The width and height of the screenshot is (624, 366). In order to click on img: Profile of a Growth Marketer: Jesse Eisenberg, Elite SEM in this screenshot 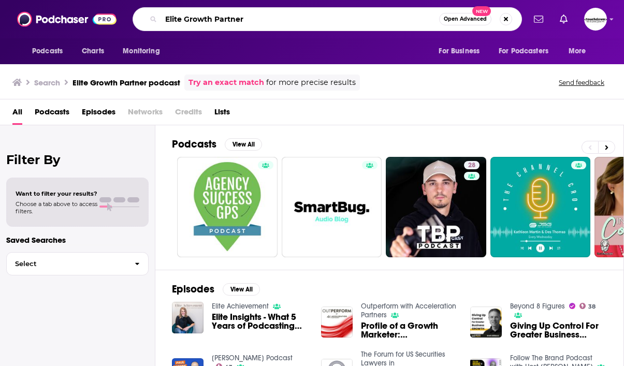, I will do `click(336, 322)`.